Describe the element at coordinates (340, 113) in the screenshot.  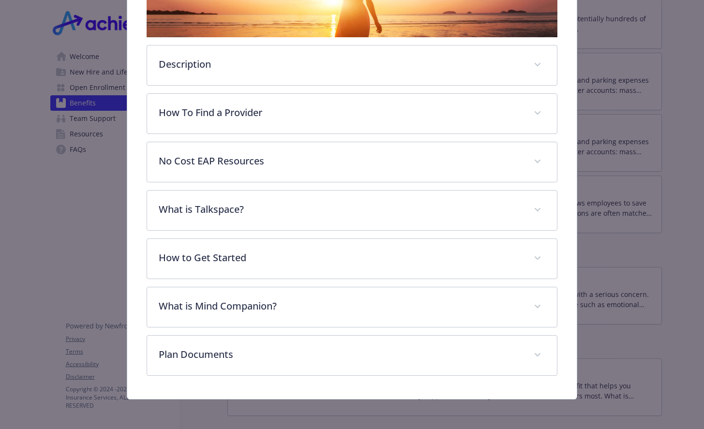
I see `p: How To Find a Provider` at that location.